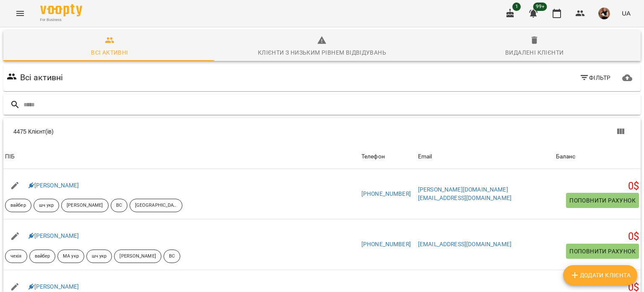 Image resolution: width=644 pixels, height=292 pixels. I want to click on div: Телефон, so click(374, 157).